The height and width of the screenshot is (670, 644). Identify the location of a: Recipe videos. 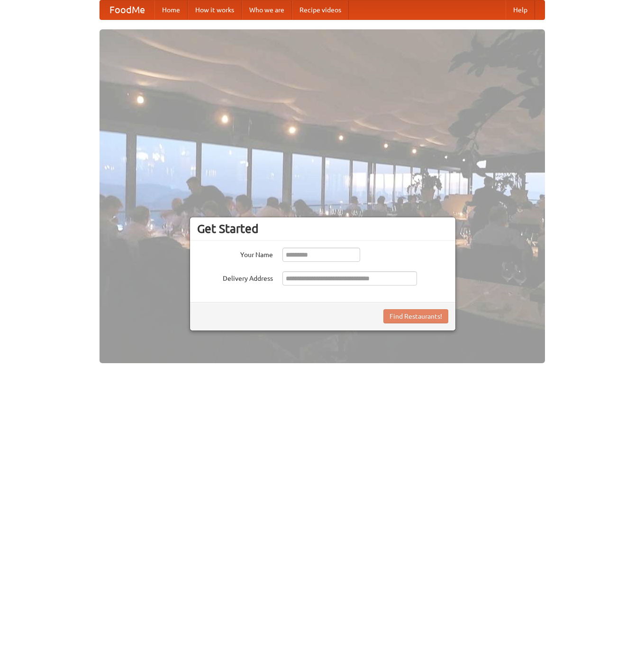
(321, 10).